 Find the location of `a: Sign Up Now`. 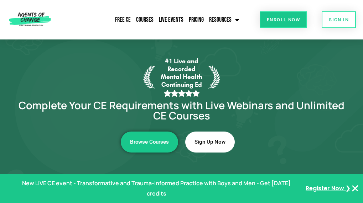

a: Sign Up Now is located at coordinates (210, 142).